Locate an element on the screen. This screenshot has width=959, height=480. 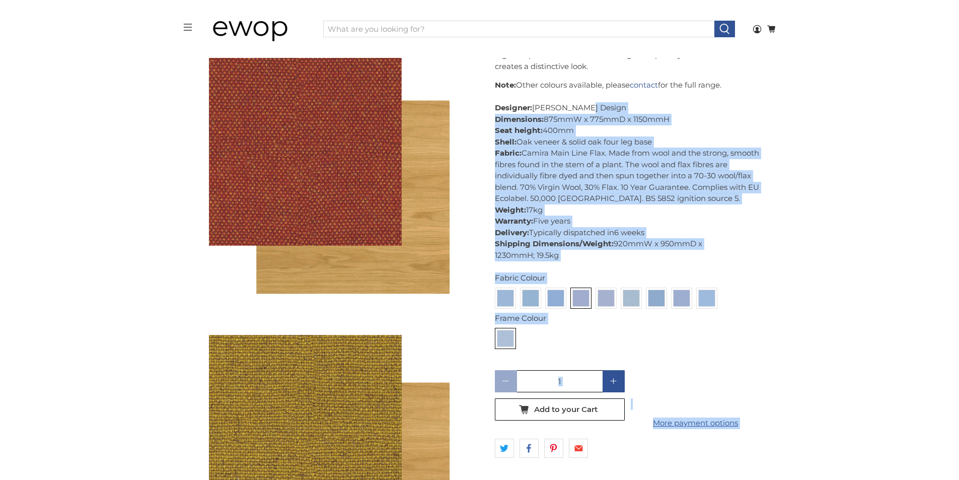
strong: Designer: is located at coordinates (514, 107).